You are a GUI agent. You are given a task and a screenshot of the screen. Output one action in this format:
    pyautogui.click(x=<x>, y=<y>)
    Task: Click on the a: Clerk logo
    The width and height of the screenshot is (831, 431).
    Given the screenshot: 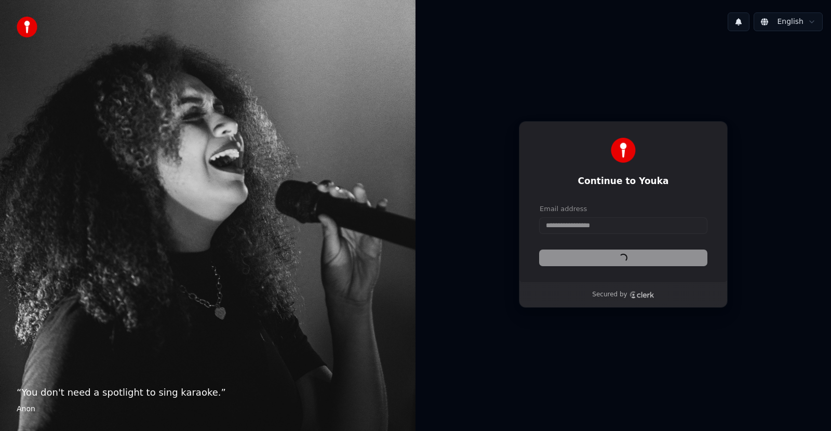 What is the action you would take?
    pyautogui.click(x=642, y=294)
    